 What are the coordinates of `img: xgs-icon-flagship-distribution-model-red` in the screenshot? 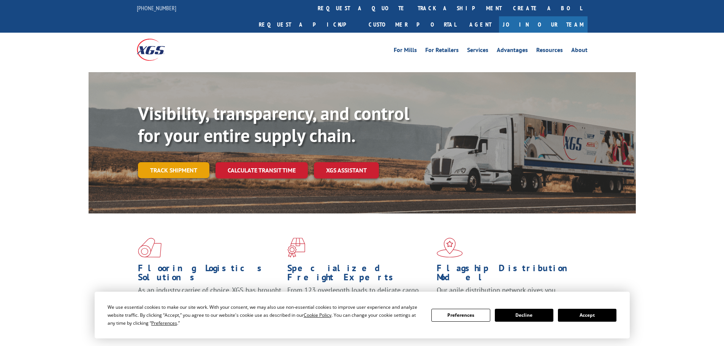 It's located at (450, 248).